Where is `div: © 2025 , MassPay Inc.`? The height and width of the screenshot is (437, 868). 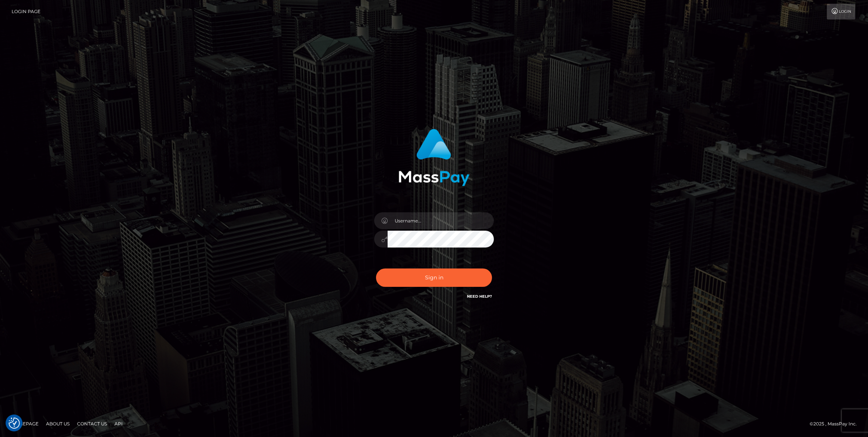
div: © 2025 , MassPay Inc. is located at coordinates (836, 424).